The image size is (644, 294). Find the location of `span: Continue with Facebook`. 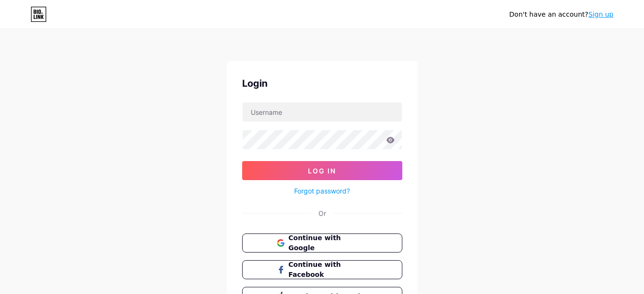

span: Continue with Facebook is located at coordinates (327, 269).